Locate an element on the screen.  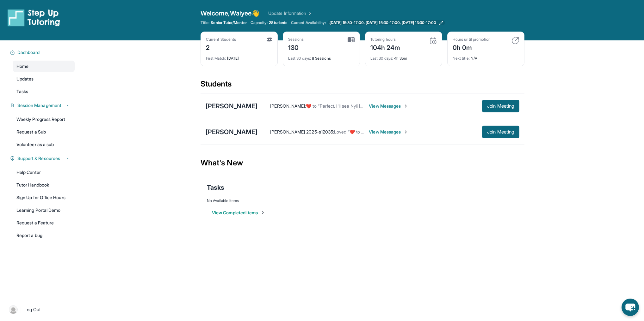
div: 4h 35m is located at coordinates (404, 57).